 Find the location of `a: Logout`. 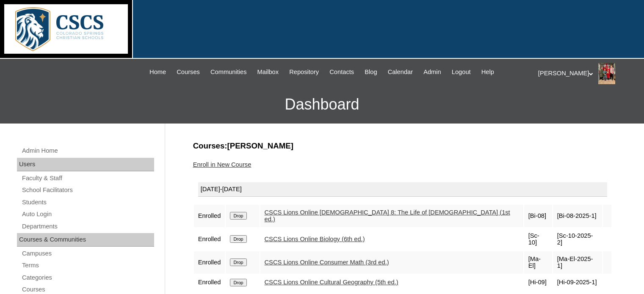

a: Logout is located at coordinates (461, 72).